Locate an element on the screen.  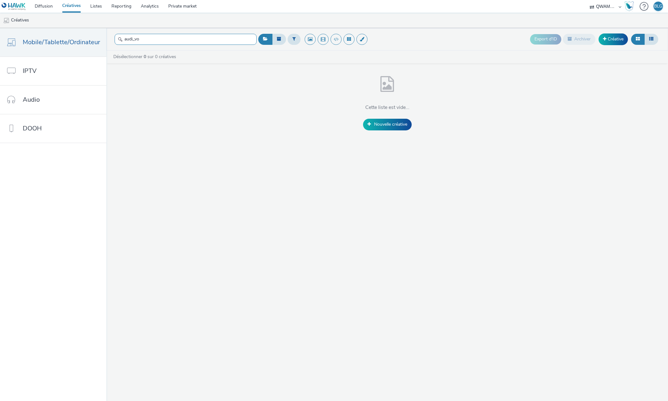
span: Mobile/Tablette/Ordinateur is located at coordinates (61, 42).